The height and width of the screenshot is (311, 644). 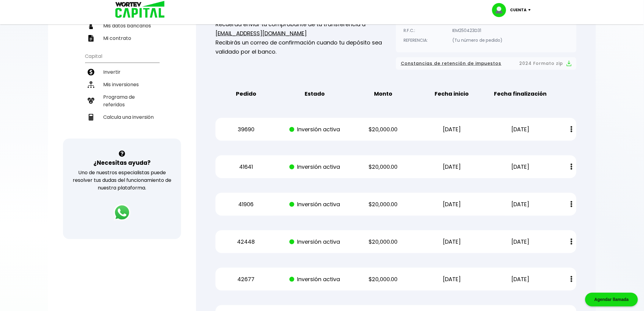 I want to click on a: Mi contrato, so click(x=122, y=38).